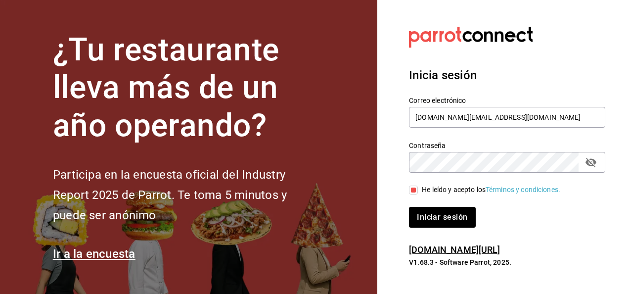  What do you see at coordinates (591, 162) in the screenshot?
I see `button: Campo de contraseña` at bounding box center [591, 162].